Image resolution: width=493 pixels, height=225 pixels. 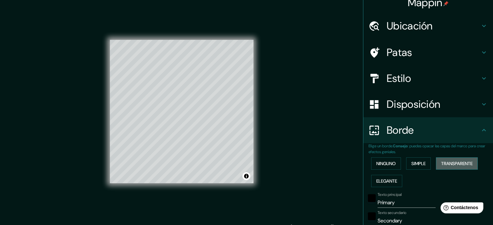 I want to click on button: Transparente, so click(x=457, y=164).